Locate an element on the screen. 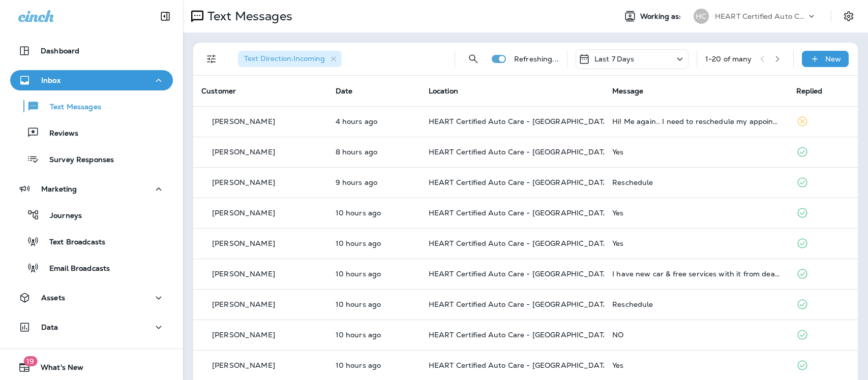  button: Dashboard is located at coordinates (91, 51).